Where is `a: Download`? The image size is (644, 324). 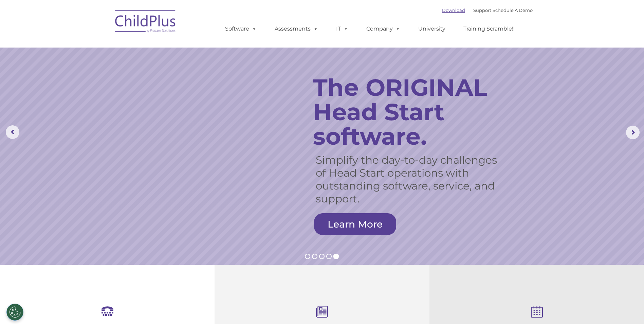 a: Download is located at coordinates (454, 10).